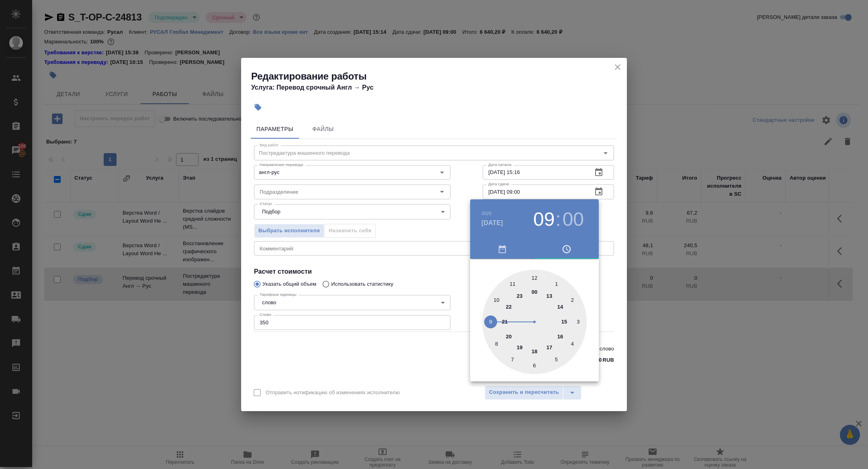 This screenshot has width=868, height=469. Describe the element at coordinates (486, 214) in the screenshot. I see `button: 2025` at that location.